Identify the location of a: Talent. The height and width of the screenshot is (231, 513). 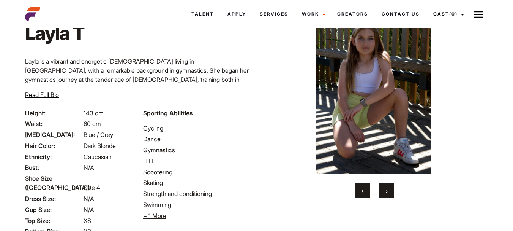
(203, 14).